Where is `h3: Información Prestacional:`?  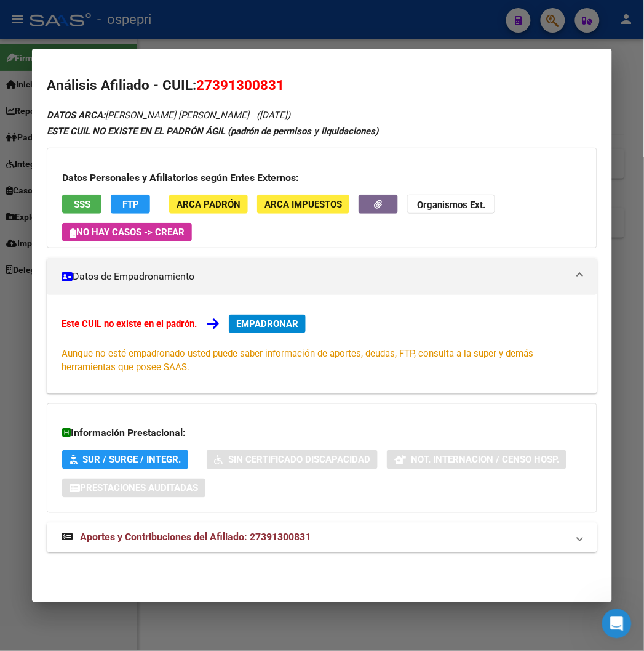 h3: Información Prestacional: is located at coordinates (322, 434).